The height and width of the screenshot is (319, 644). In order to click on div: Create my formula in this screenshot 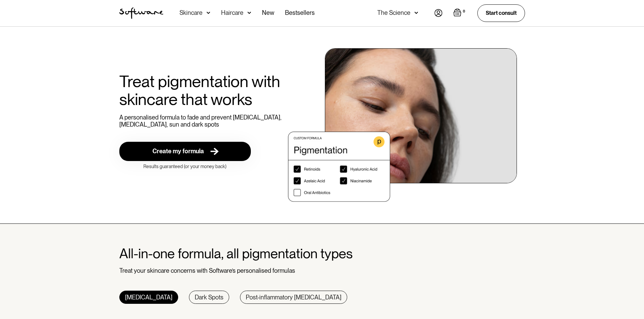, I will do `click(178, 152)`.